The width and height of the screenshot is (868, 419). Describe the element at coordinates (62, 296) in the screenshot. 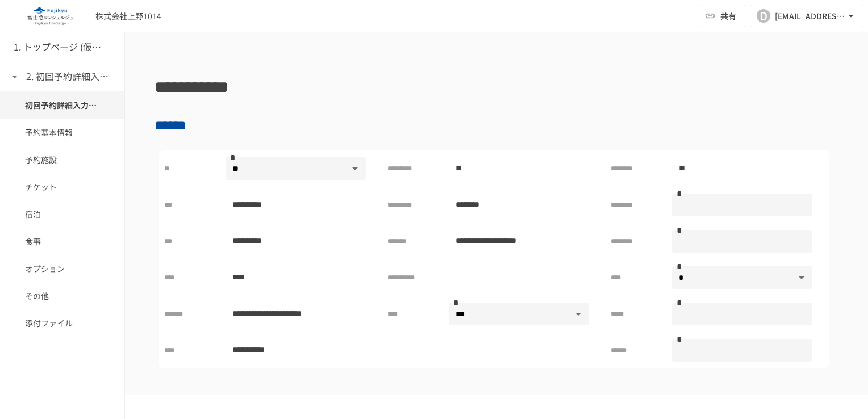

I see `span: その他` at that location.